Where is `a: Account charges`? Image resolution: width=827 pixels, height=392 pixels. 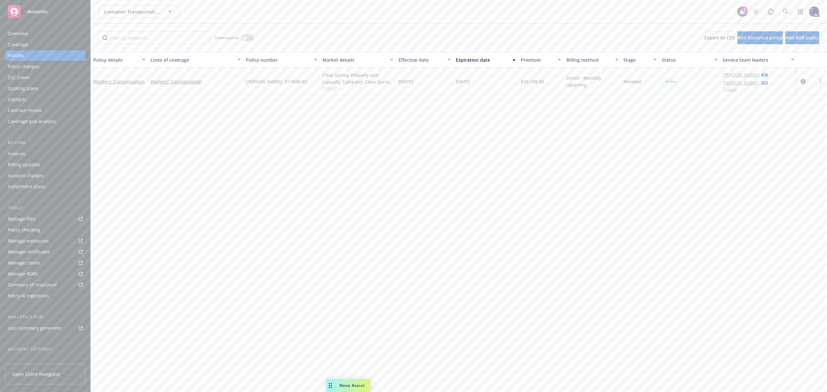 a: Account charges is located at coordinates (45, 176).